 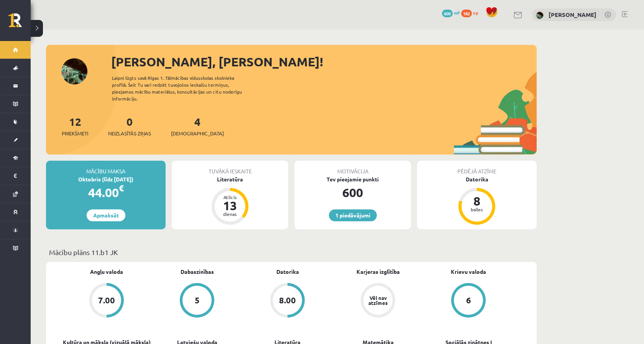 I want to click on div: dienas, so click(x=230, y=214).